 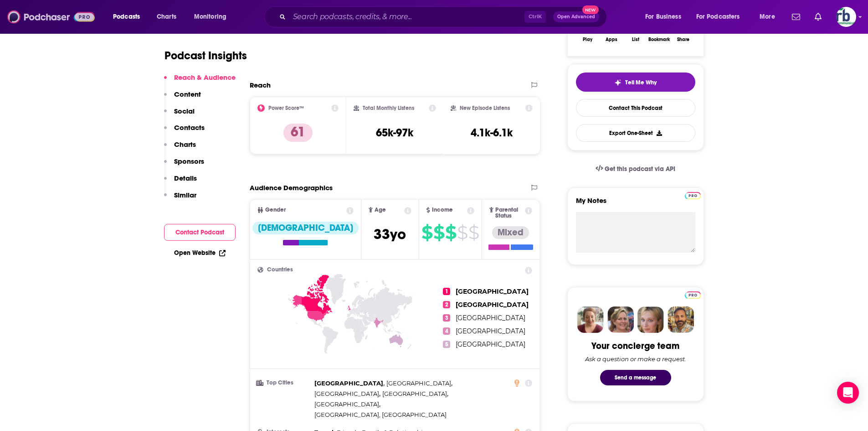 I want to click on p: Content, so click(x=188, y=94).